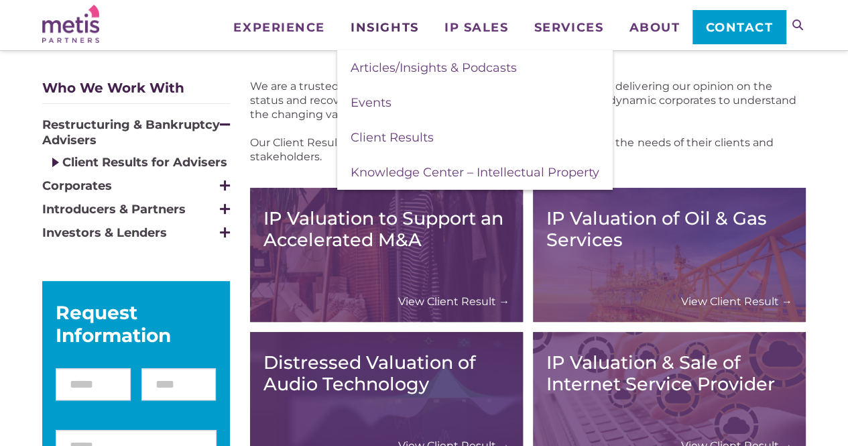 The width and height of the screenshot is (848, 446). Describe the element at coordinates (371, 103) in the screenshot. I see `span: Events` at that location.